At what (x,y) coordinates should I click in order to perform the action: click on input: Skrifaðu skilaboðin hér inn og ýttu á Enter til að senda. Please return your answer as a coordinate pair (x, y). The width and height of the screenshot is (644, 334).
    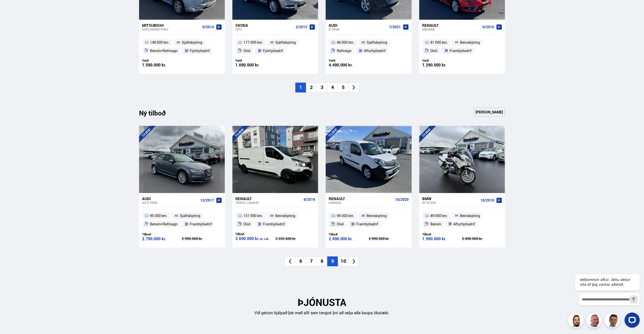
    Looking at the image, I should click on (38, 35).